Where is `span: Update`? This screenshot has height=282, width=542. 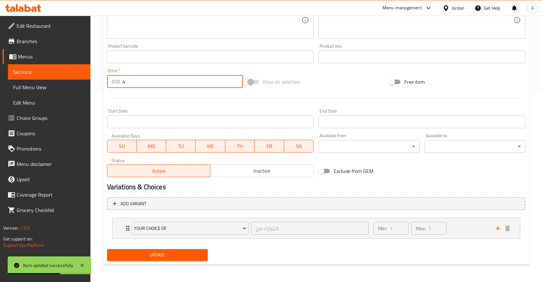
span: Update is located at coordinates (157, 255).